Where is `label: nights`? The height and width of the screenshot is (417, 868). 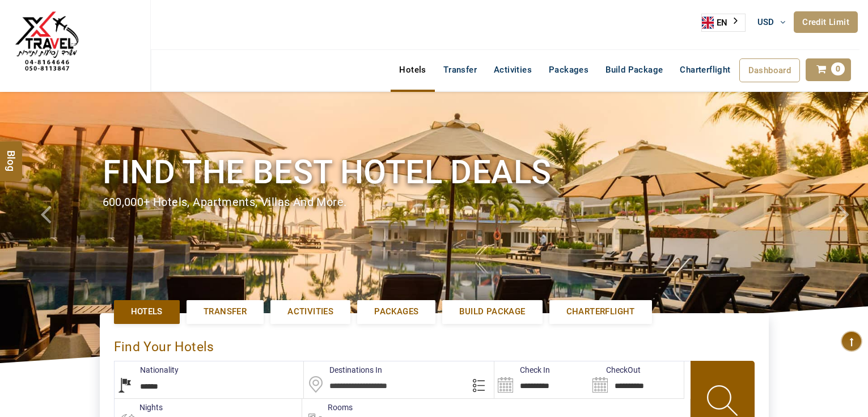 label: nights is located at coordinates (138, 407).